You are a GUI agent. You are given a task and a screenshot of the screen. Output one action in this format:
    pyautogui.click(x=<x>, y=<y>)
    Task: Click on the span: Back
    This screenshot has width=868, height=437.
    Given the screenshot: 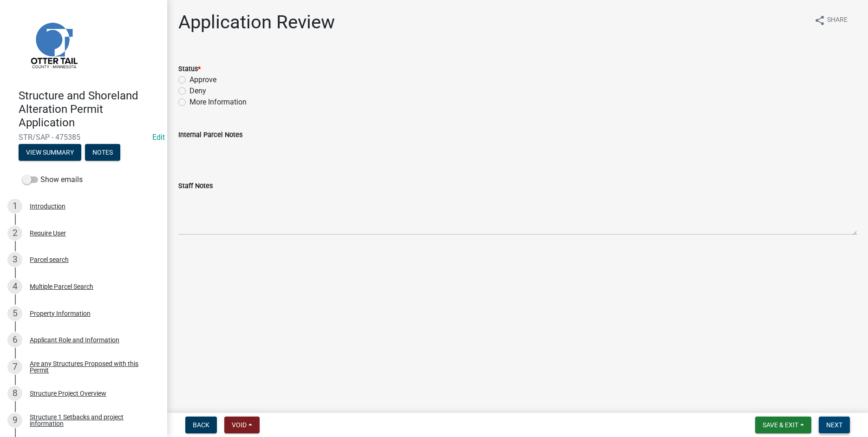 What is the action you would take?
    pyautogui.click(x=201, y=424)
    